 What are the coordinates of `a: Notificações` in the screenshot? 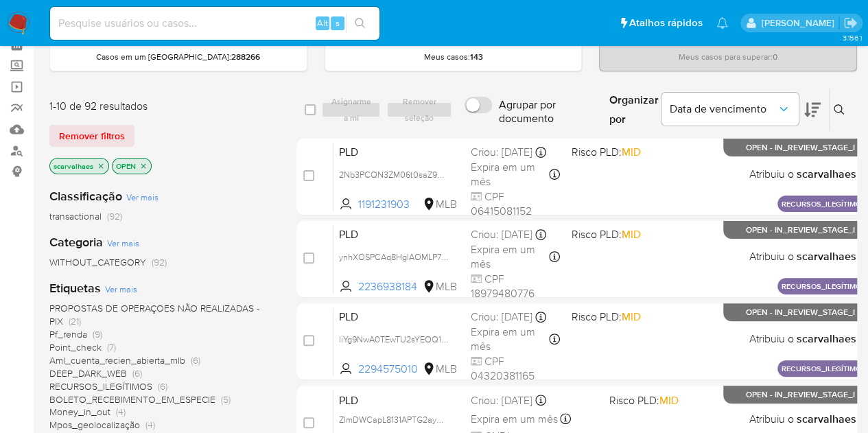 It's located at (722, 23).